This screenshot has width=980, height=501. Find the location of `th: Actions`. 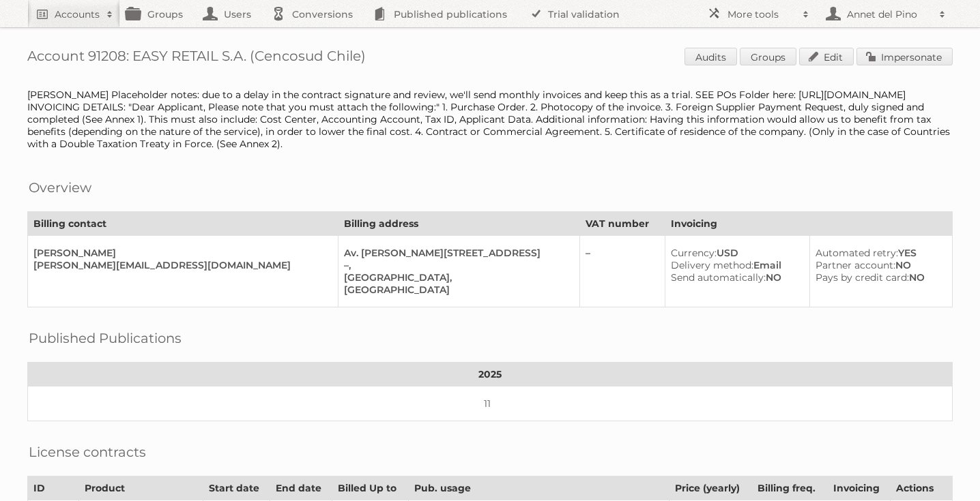

th: Actions is located at coordinates (921, 488).